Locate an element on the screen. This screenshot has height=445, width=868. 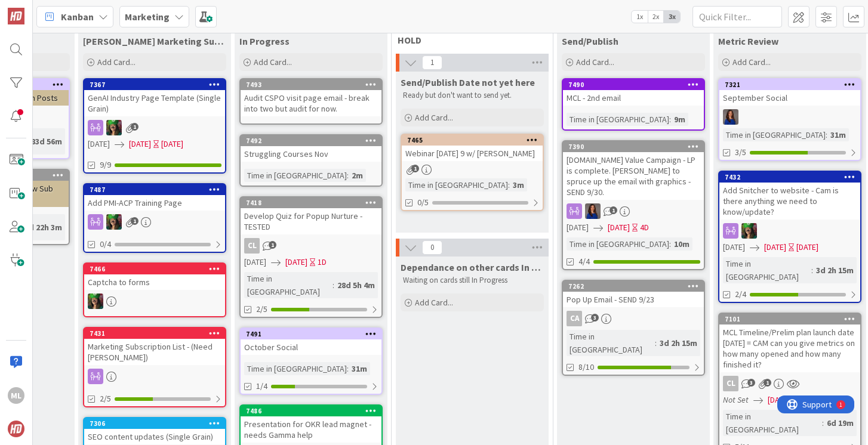
div: 7321 is located at coordinates (792, 84).